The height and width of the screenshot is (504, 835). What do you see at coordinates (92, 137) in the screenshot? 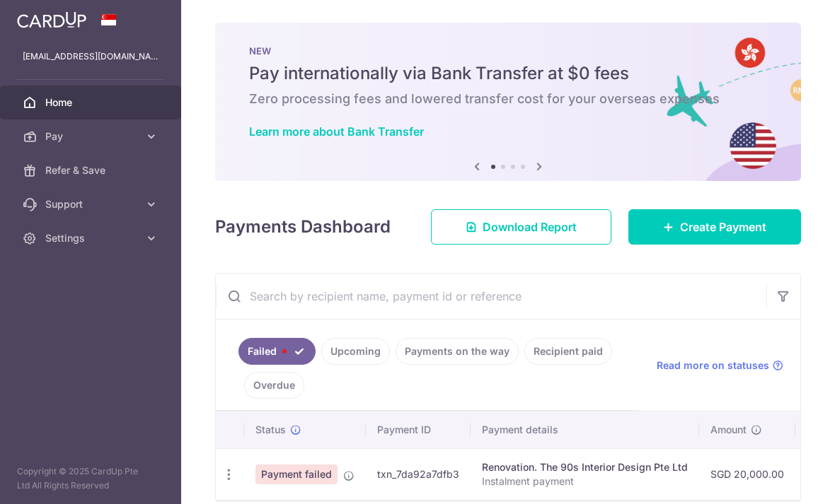
I see `span: Pay` at bounding box center [92, 137].